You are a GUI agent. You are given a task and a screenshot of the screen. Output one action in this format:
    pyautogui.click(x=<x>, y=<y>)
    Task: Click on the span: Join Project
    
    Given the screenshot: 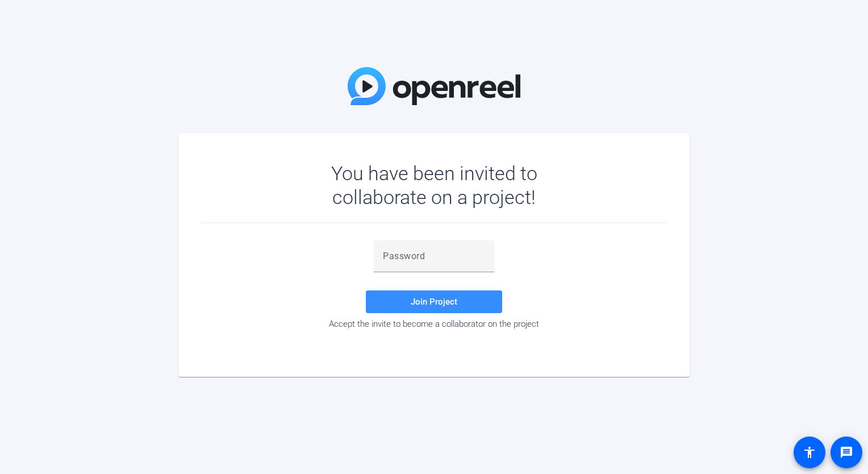 What is the action you would take?
    pyautogui.click(x=434, y=301)
    